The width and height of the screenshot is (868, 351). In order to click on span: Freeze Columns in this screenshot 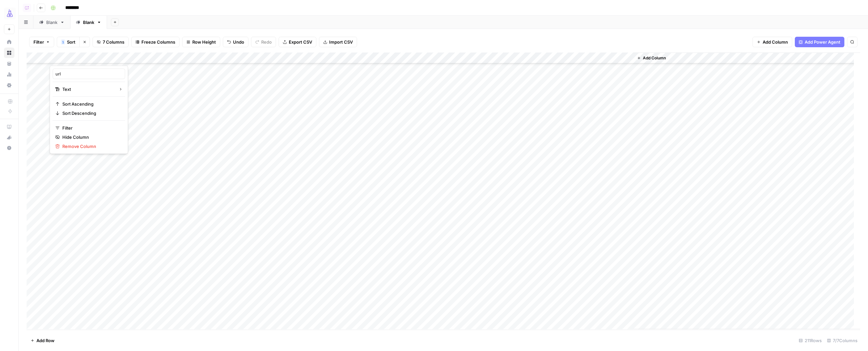, I will do `click(158, 42)`.